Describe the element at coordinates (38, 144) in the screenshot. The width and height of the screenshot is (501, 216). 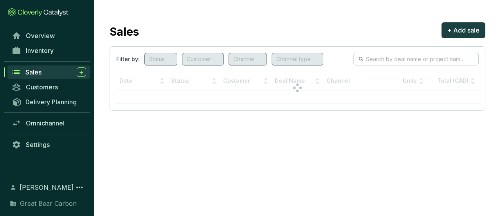
I see `span: Settings` at that location.